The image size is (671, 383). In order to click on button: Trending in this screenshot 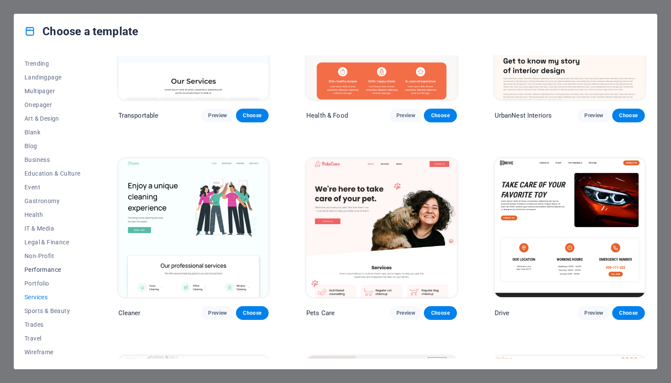, I will do `click(52, 64)`.